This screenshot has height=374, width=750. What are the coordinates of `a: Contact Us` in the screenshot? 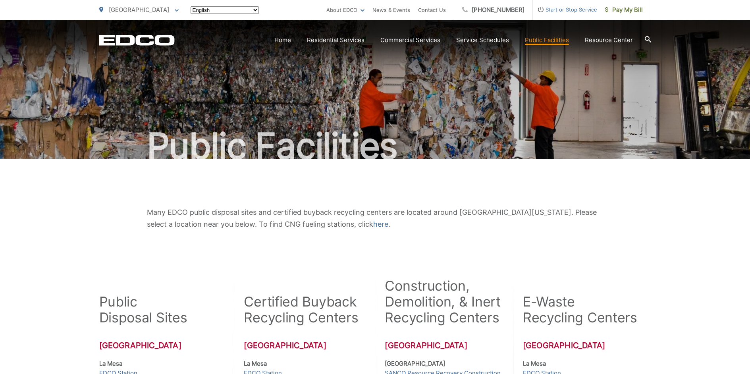 It's located at (432, 10).